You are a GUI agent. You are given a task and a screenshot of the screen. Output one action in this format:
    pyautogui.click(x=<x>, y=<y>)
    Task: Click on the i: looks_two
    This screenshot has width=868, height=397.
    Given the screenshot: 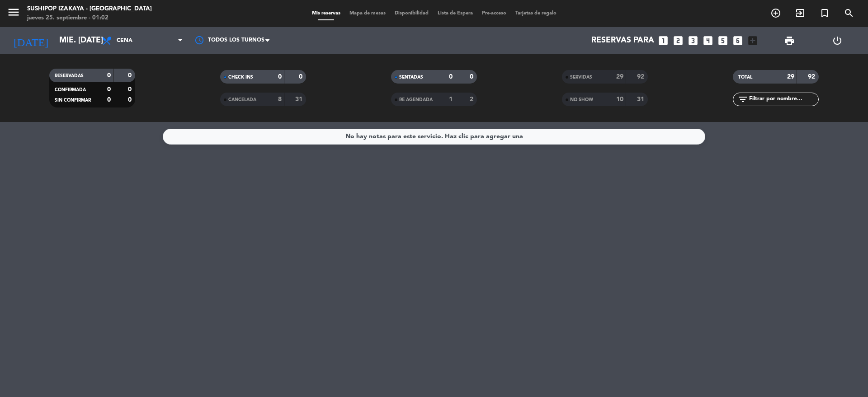 What is the action you would take?
    pyautogui.click(x=678, y=41)
    